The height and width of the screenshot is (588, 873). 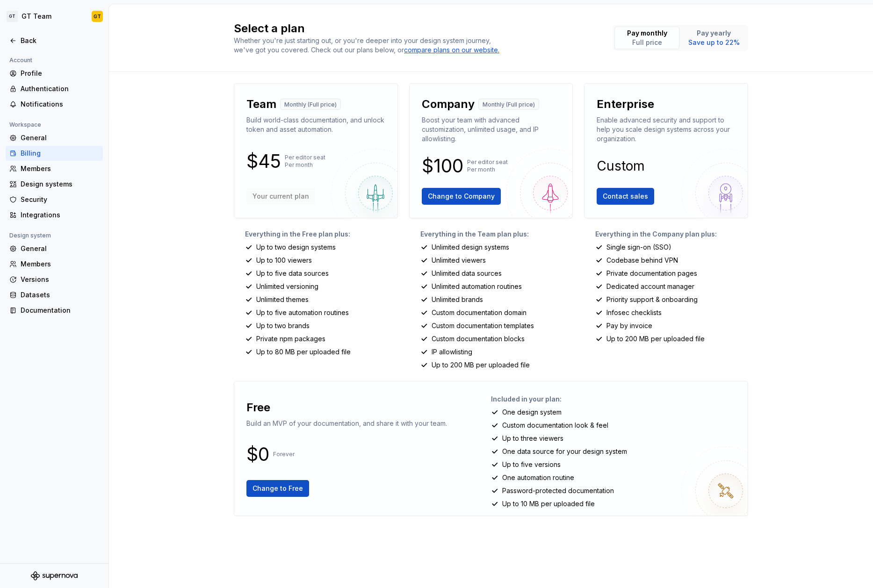 I want to click on p: Up to five versions, so click(x=531, y=465).